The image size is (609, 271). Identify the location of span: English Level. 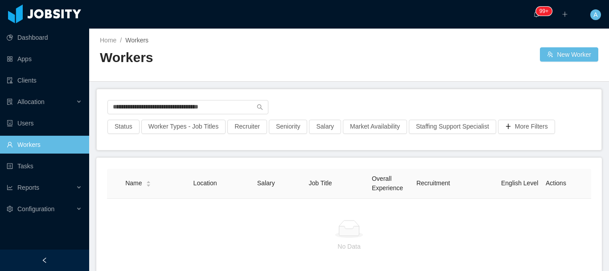
(519, 183).